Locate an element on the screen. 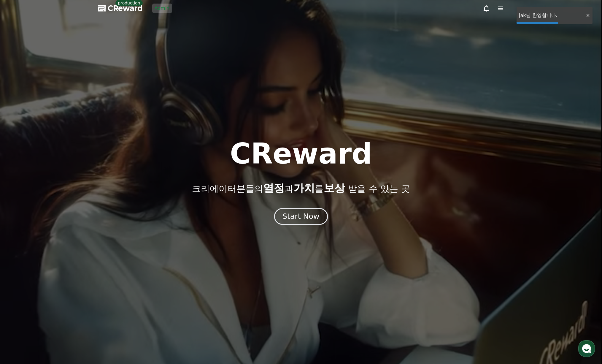  a: CReward is located at coordinates (120, 9).